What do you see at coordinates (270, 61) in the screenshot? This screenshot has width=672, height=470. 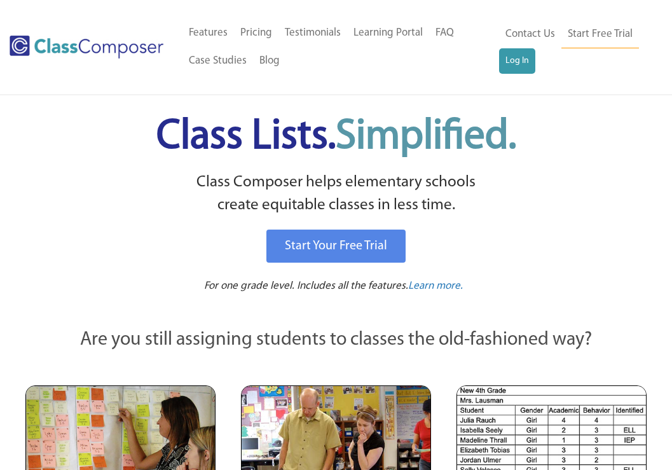 I see `a: Blog` at bounding box center [270, 61].